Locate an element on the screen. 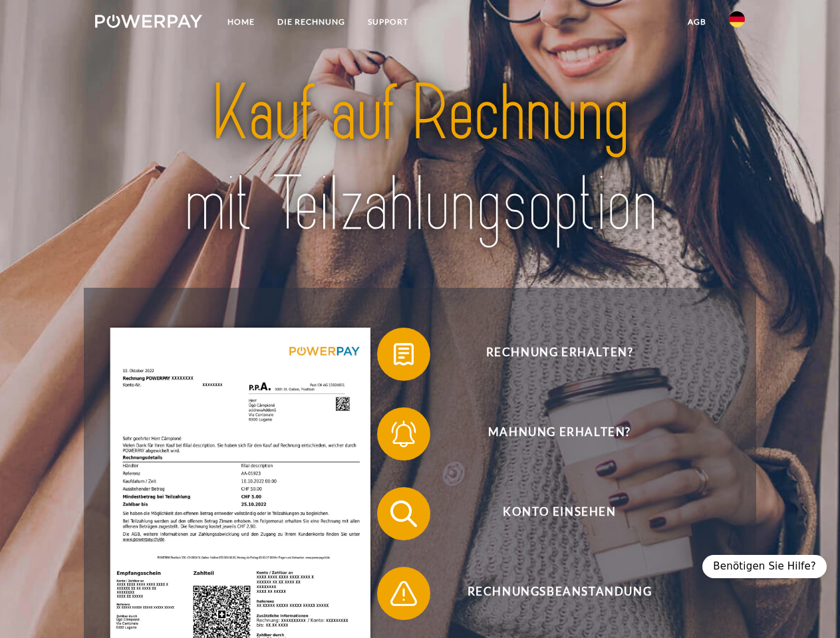  img: logo-powerpay-white.svg is located at coordinates (148, 21).